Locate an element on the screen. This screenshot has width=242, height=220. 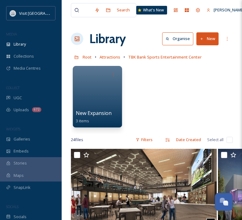
a: Root is located at coordinates (87, 57).